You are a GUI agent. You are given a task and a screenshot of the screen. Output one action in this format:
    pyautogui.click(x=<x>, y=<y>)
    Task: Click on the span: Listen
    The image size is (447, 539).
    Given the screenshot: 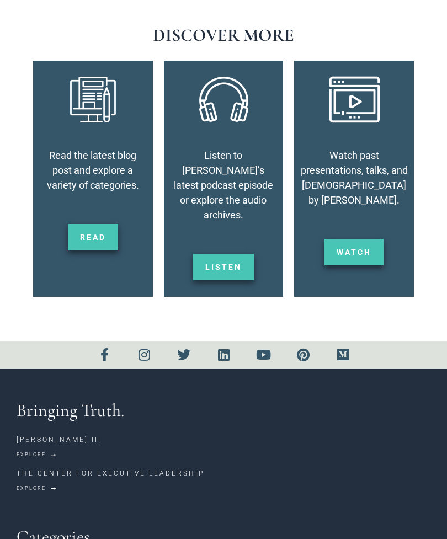 What is the action you would take?
    pyautogui.click(x=223, y=267)
    